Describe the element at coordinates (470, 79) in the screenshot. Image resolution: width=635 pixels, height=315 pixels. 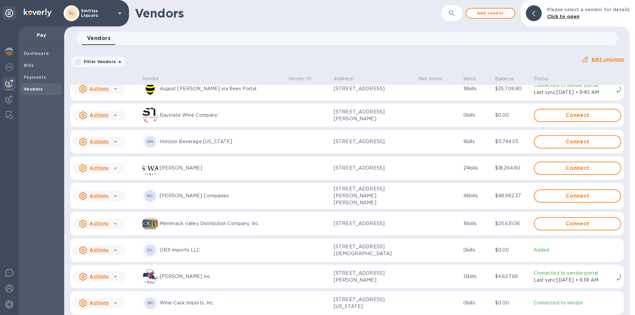
I see `p: Inbox` at that location.